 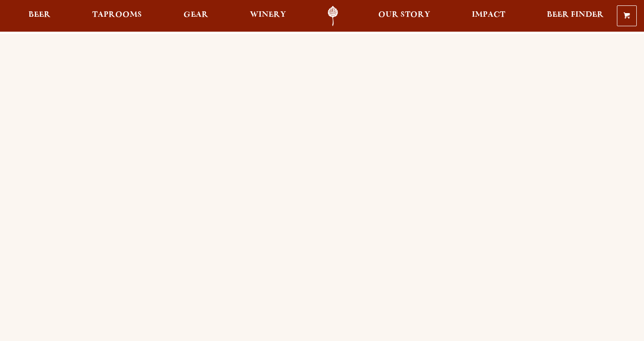 I want to click on a: Gear, so click(x=196, y=16).